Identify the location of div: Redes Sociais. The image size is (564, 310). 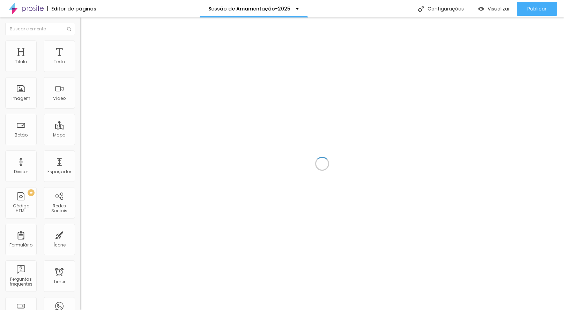
(59, 208).